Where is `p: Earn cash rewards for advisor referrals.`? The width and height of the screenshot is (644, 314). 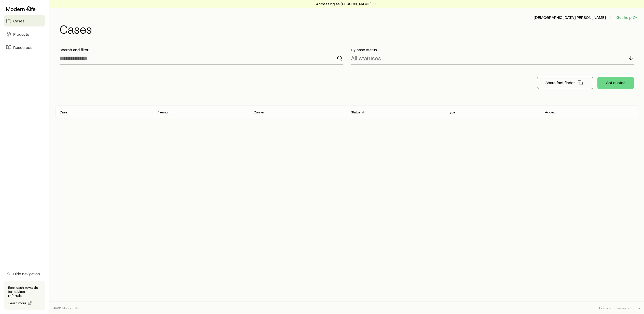 p: Earn cash rewards for advisor referrals. is located at coordinates (25, 292).